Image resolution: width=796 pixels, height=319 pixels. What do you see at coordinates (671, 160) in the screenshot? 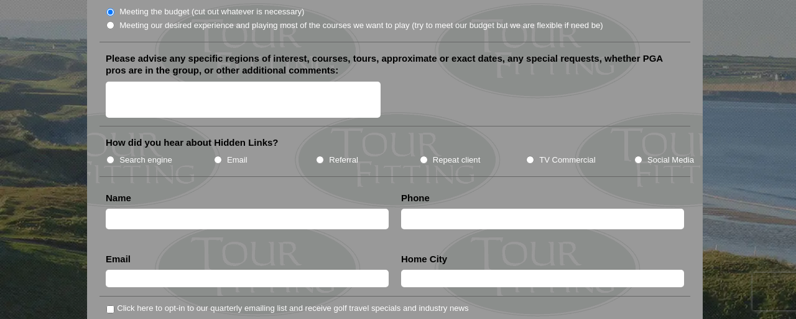
I see `label: Social Media` at bounding box center [671, 160].